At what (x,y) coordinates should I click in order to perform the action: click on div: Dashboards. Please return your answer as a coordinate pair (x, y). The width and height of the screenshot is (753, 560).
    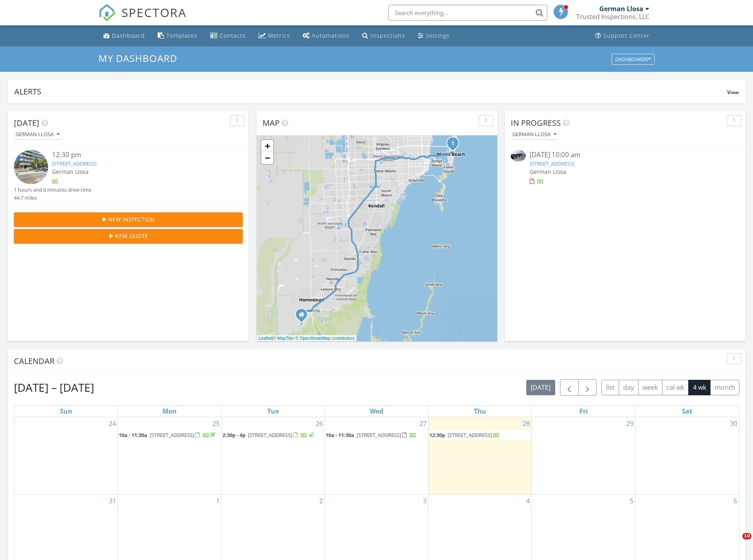
    Looking at the image, I should click on (633, 59).